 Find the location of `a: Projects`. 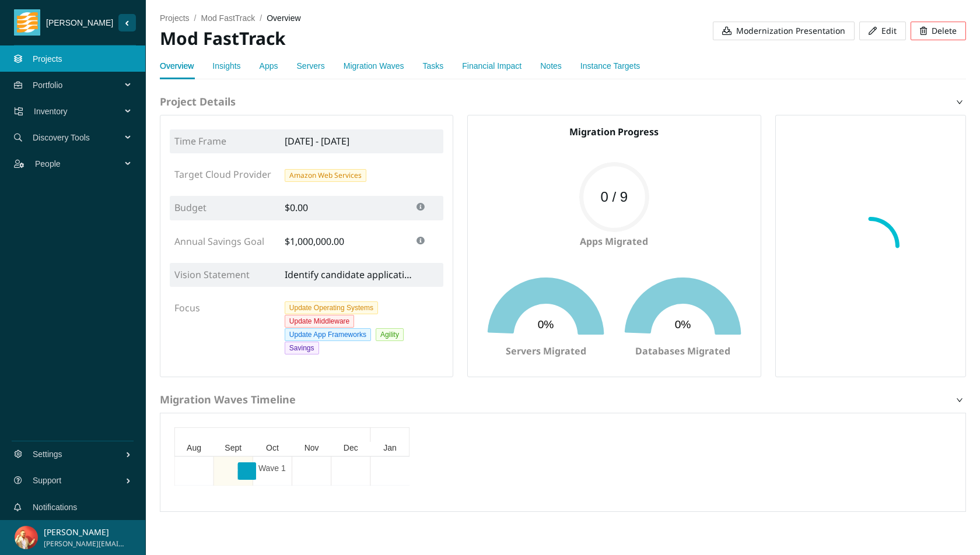

a: Projects is located at coordinates (47, 59).